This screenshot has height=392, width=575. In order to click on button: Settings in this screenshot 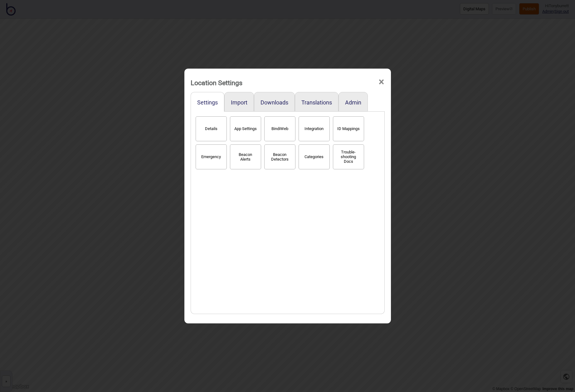, I will do `click(207, 102)`.